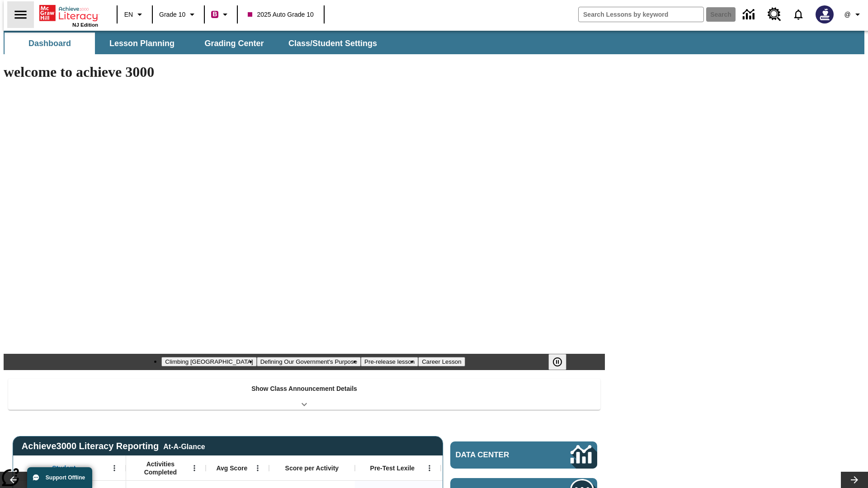 The width and height of the screenshot is (868, 488). I want to click on button: Slide 2 Defining Our Government's Purpose, so click(309, 362).